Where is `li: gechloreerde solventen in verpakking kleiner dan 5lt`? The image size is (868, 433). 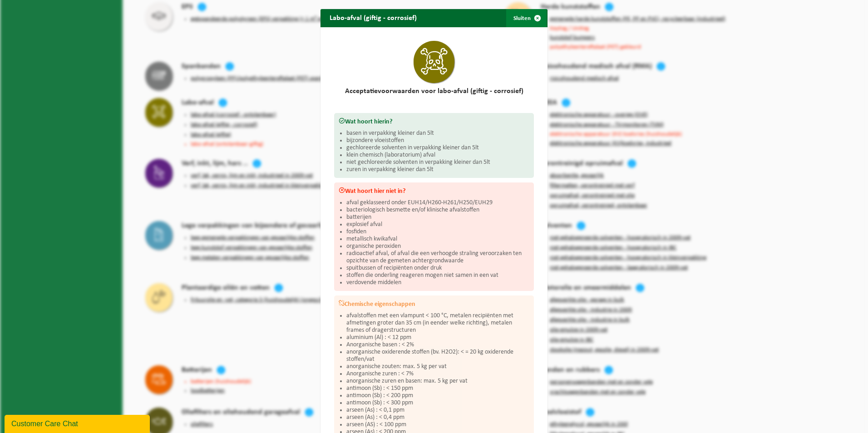
li: gechloreerde solventen in verpakking kleiner dan 5lt is located at coordinates (438, 148).